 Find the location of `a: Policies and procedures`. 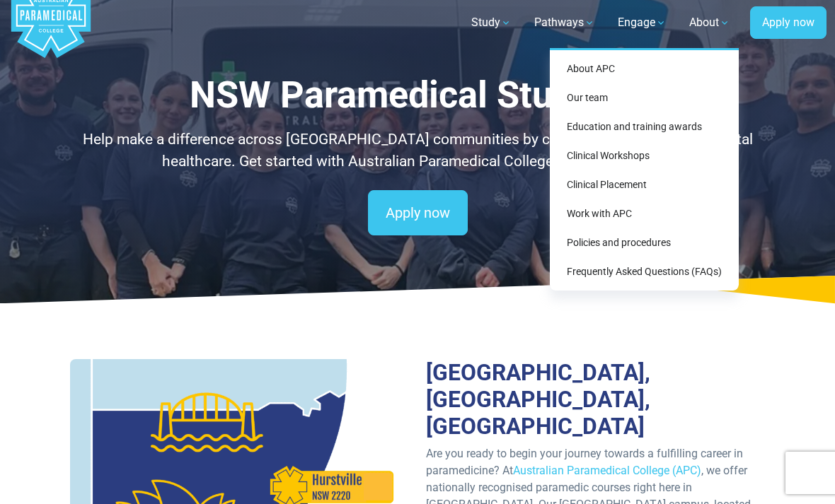

a: Policies and procedures is located at coordinates (644, 243).